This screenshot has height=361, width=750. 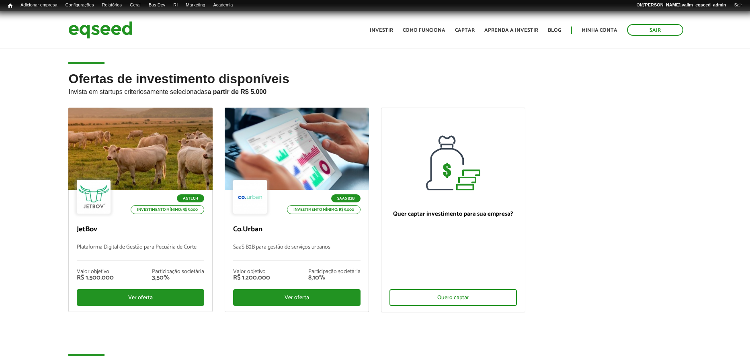 What do you see at coordinates (175, 5) in the screenshot?
I see `a: RI` at bounding box center [175, 5].